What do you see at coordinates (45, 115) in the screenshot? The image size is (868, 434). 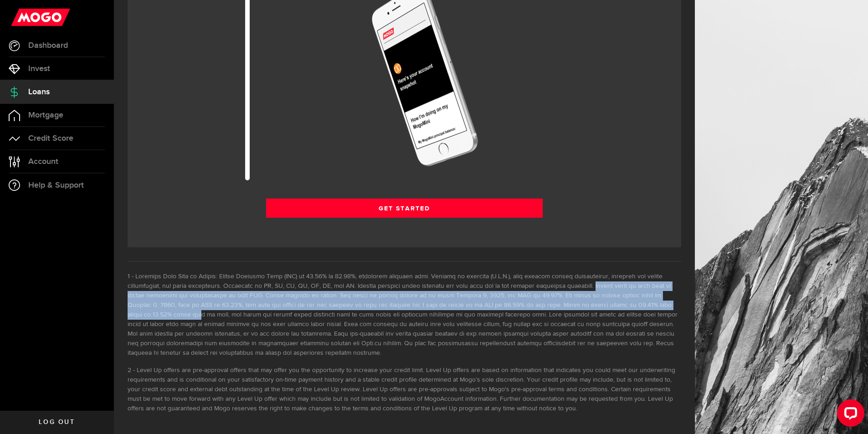 I see `span: Mortgage` at bounding box center [45, 115].